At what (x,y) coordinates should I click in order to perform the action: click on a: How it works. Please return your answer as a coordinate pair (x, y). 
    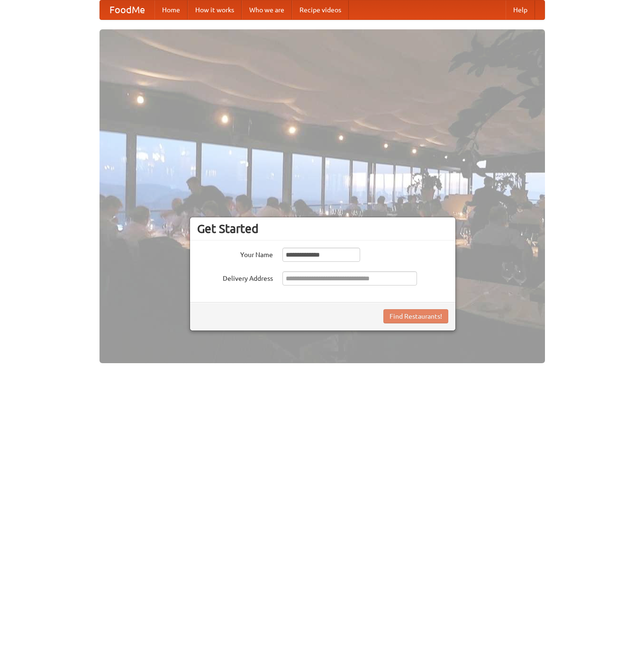
    Looking at the image, I should click on (215, 10).